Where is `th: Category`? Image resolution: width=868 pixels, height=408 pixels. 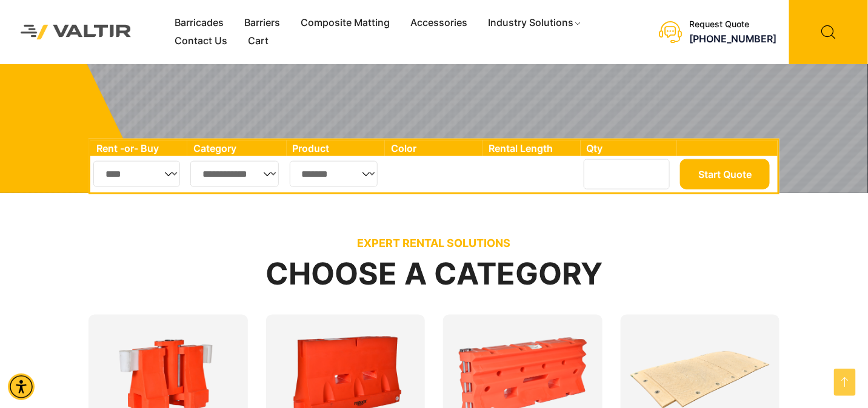
th: Category is located at coordinates (237, 148).